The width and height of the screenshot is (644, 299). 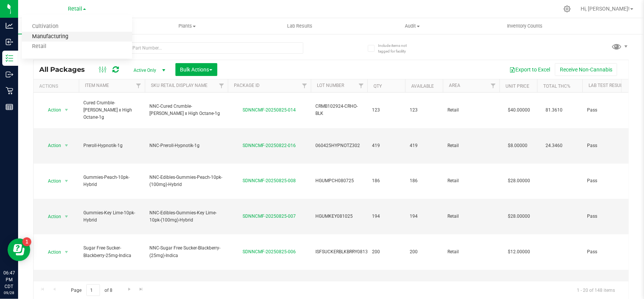 I want to click on span: Include items not tagged for facility, so click(x=397, y=48).